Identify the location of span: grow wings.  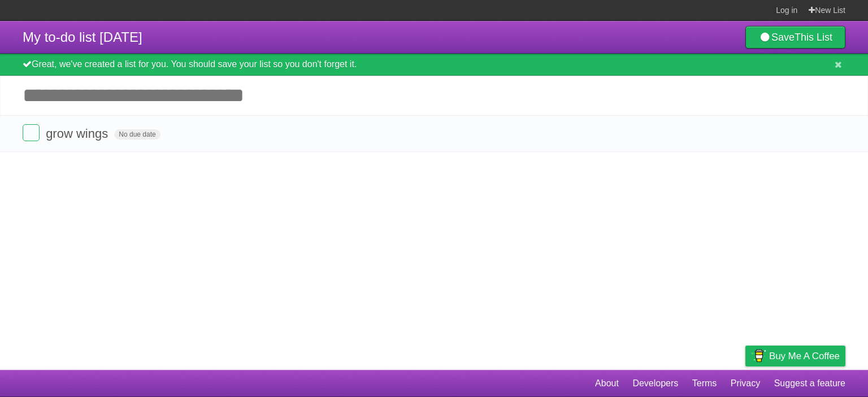
(78, 133).